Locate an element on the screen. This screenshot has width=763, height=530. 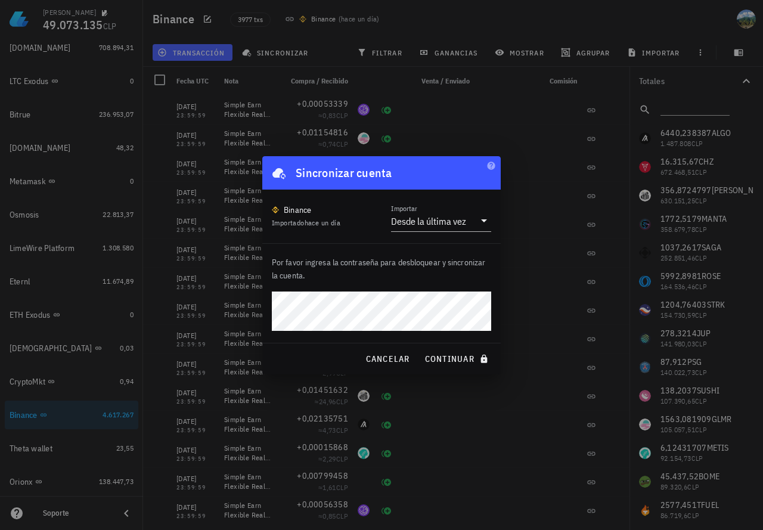
div: Binance is located at coordinates (297, 210).